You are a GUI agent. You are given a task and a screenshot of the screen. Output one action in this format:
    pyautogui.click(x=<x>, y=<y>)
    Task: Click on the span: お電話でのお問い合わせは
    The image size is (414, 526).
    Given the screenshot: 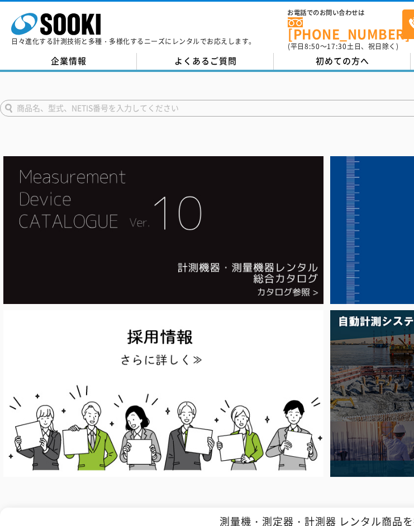 What is the action you would take?
    pyautogui.click(x=344, y=13)
    